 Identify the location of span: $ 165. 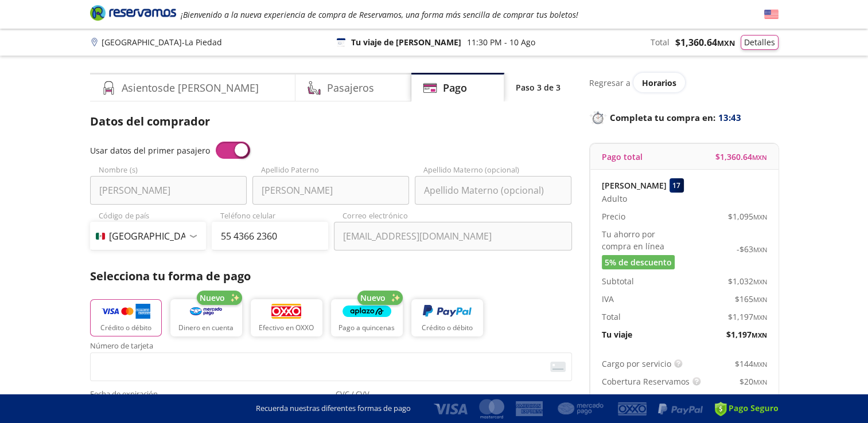
(751, 299).